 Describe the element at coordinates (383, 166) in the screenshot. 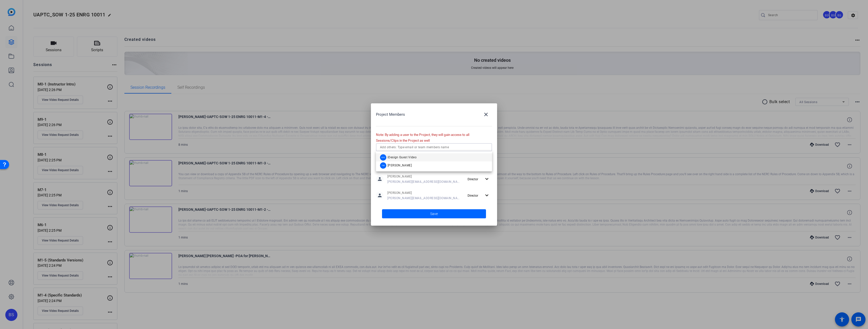

I see `div: TM` at that location.